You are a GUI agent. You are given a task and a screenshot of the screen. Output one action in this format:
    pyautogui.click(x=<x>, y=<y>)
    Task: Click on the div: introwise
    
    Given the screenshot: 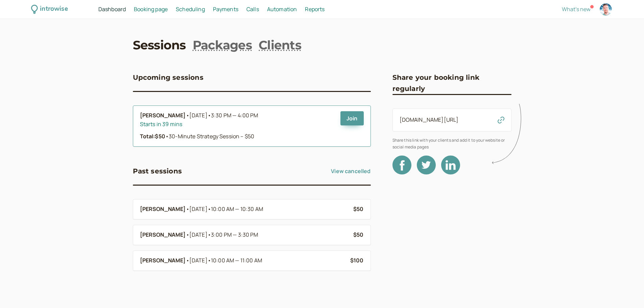 What is the action you would take?
    pyautogui.click(x=54, y=9)
    